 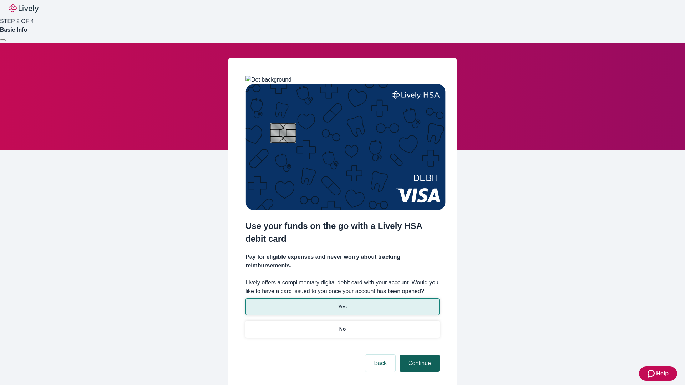 I want to click on svg: Zendesk support icon, so click(x=652, y=374).